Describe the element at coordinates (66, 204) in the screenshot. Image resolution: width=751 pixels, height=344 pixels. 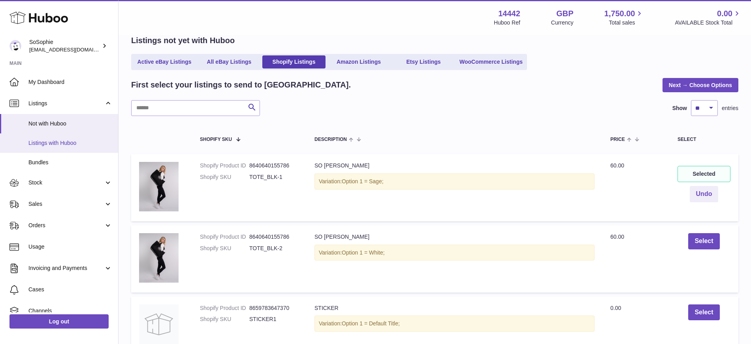
I see `span: Sales` at that location.